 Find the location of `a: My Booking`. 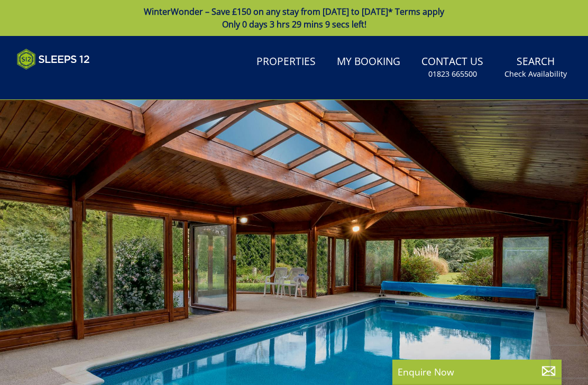

a: My Booking is located at coordinates (369, 62).